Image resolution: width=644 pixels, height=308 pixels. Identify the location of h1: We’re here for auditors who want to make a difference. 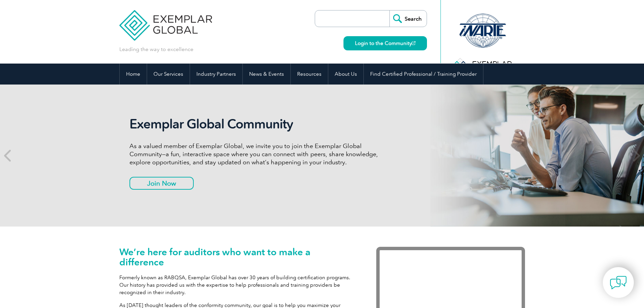
(237, 257).